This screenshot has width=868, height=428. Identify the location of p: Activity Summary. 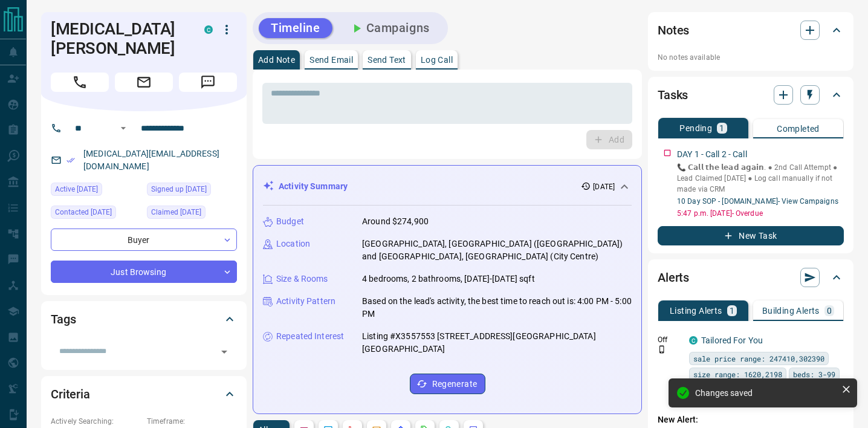
(313, 186).